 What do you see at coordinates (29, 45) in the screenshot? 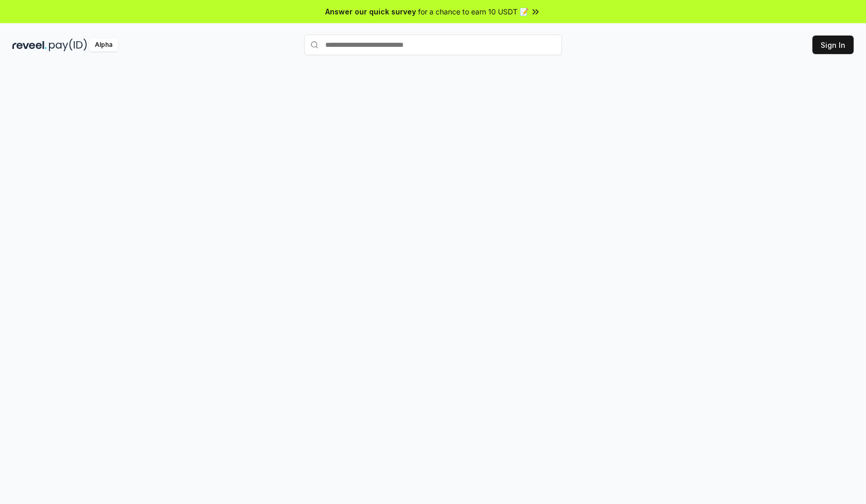
I see `img: reveel_dark` at bounding box center [29, 45].